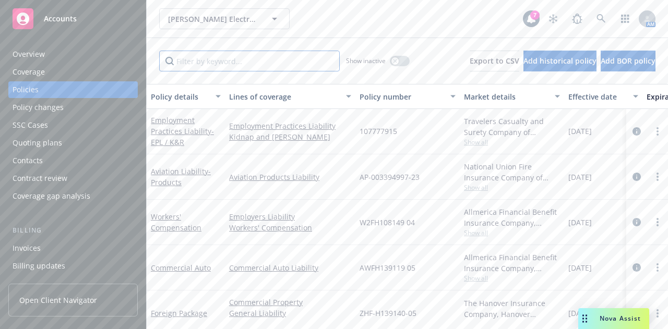  I want to click on div: Billing, so click(73, 231).